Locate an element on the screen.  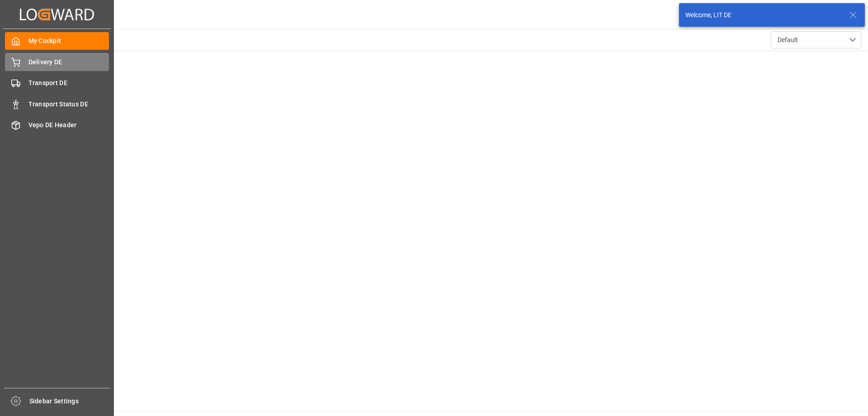
span: Delivery DE is located at coordinates (69, 62).